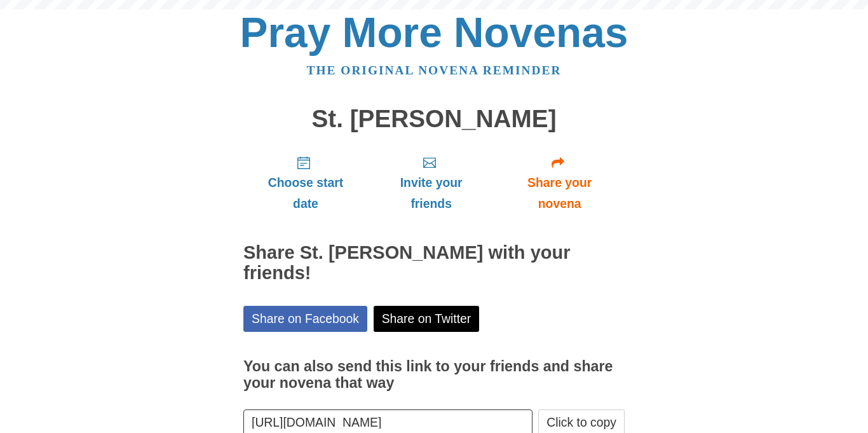 The height and width of the screenshot is (433, 868). Describe the element at coordinates (434, 375) in the screenshot. I see `h3: You can also send this link to your friends and share your novena that way` at that location.